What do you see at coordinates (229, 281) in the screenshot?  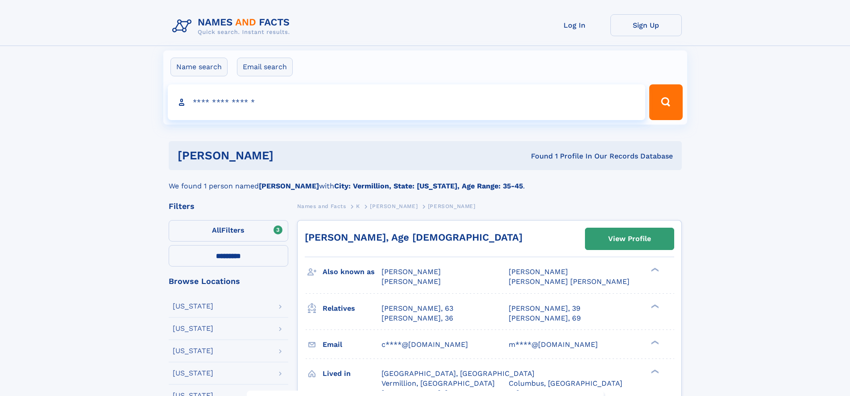 I see `div: Browse Locations` at bounding box center [229, 281].